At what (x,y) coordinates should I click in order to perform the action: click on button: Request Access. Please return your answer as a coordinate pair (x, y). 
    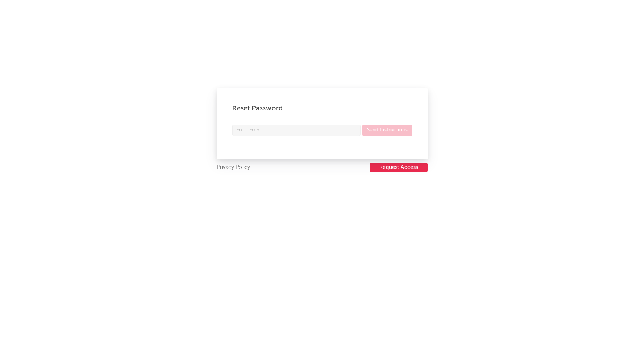
    Looking at the image, I should click on (399, 168).